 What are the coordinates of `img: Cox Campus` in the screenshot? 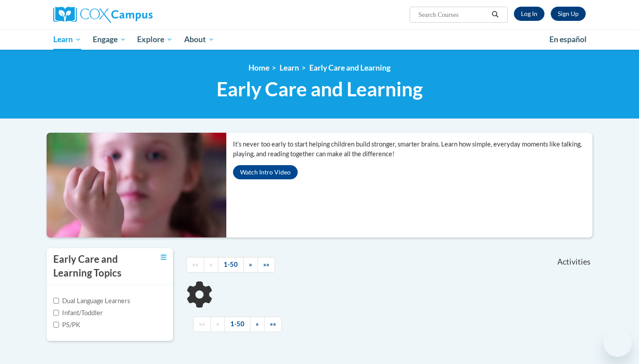 It's located at (103, 14).